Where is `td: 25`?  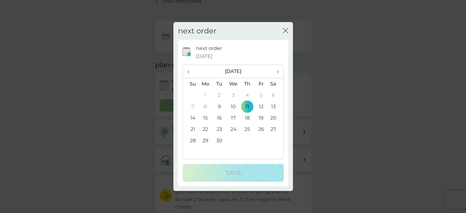
td: 25 is located at coordinates (247, 129).